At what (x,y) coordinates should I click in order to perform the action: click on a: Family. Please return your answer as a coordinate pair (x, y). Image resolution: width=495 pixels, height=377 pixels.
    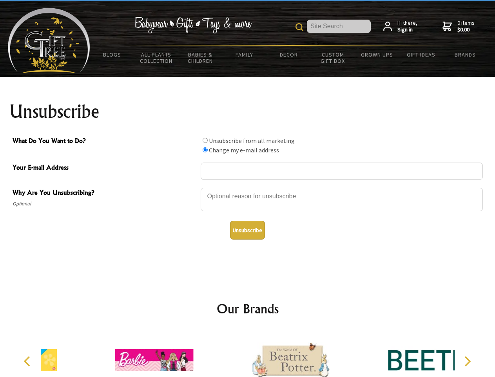
    Looking at the image, I should click on (245, 55).